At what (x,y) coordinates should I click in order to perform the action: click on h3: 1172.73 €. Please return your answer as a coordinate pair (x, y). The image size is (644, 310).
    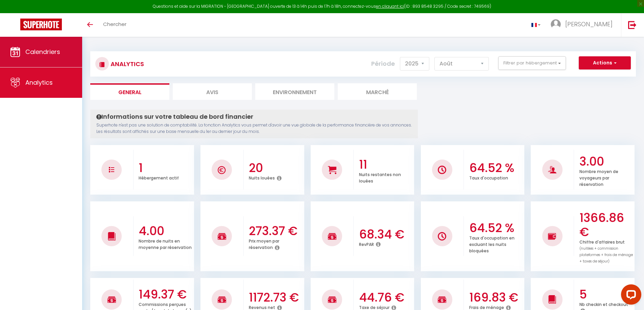
    Looking at the image, I should click on (275, 298).